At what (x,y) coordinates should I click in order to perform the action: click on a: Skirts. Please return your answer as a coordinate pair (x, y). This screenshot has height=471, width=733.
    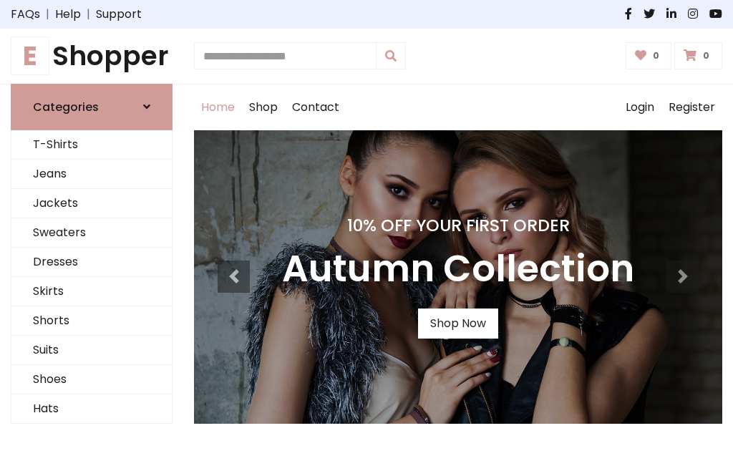
    Looking at the image, I should click on (92, 291).